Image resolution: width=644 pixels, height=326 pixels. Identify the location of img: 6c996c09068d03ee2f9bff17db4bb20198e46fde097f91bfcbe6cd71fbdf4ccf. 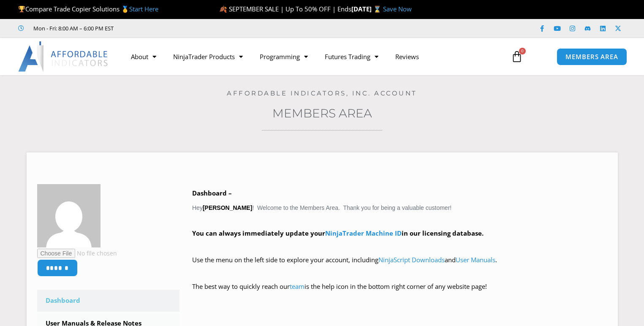
(69, 216).